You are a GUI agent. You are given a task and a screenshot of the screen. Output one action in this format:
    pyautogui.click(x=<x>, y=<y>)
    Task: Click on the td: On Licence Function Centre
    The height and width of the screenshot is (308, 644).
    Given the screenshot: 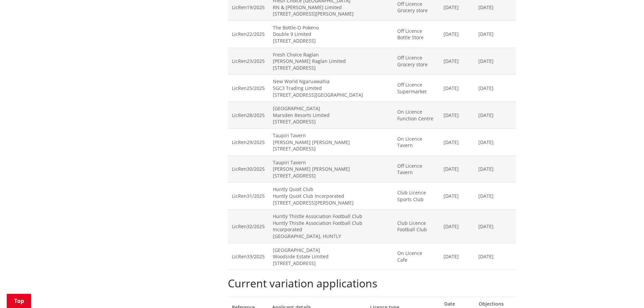 What is the action you would take?
    pyautogui.click(x=416, y=115)
    